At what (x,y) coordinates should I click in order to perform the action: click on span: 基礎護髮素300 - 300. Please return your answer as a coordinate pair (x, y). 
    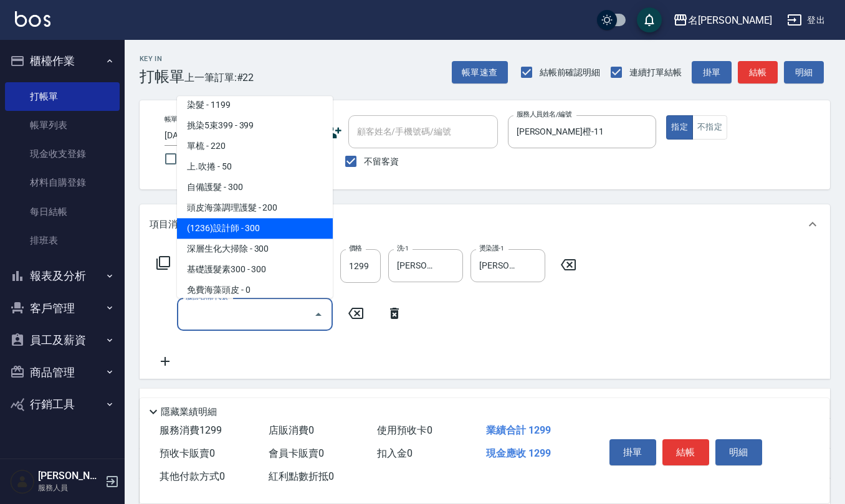
    Looking at the image, I should click on (255, 269).